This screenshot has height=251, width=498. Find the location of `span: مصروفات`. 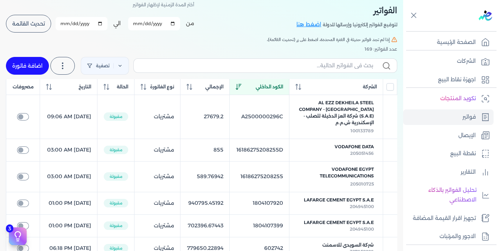

span: مصروفات is located at coordinates (23, 87).